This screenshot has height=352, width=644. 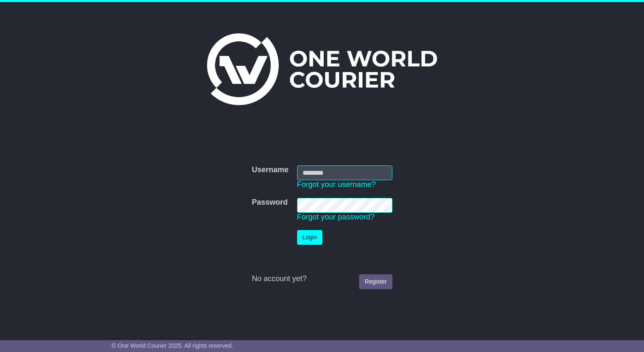 I want to click on button: Login, so click(x=309, y=237).